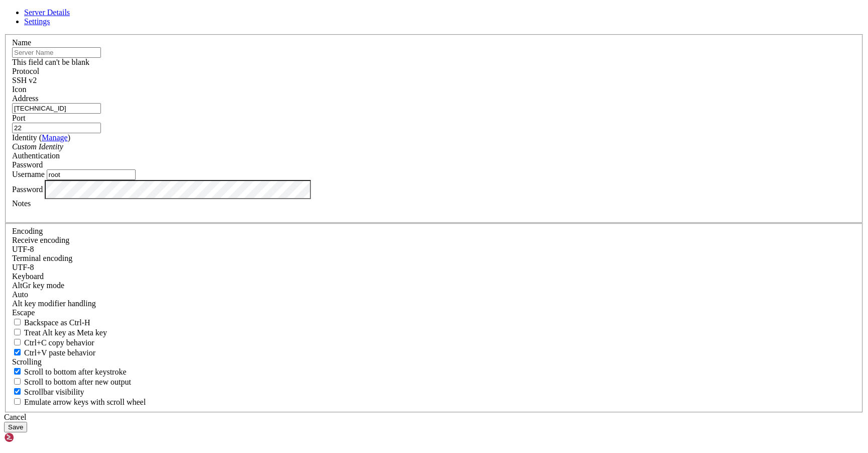 The image size is (868, 453). I want to click on input: Backspace as Ctrl-H, so click(17, 322).